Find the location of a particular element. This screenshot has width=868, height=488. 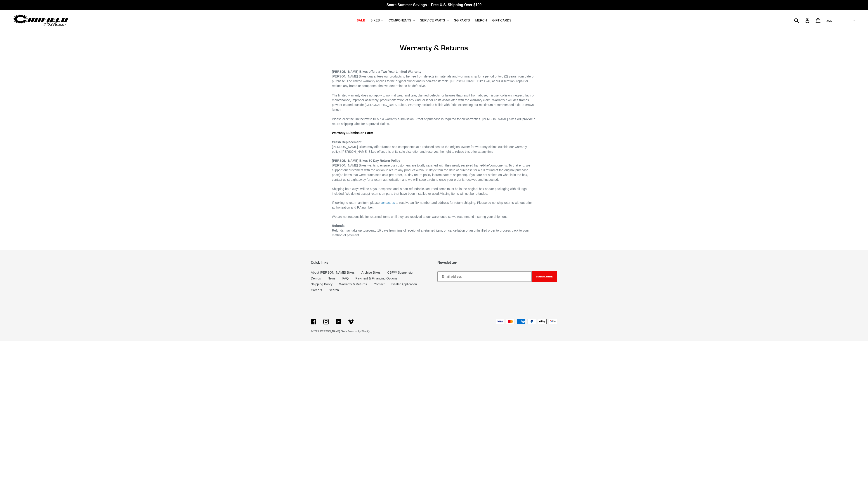

p: Quick links is located at coordinates (371, 262).